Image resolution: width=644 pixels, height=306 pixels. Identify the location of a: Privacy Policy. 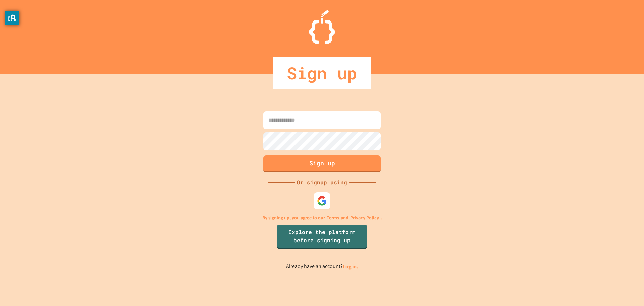
(365, 218).